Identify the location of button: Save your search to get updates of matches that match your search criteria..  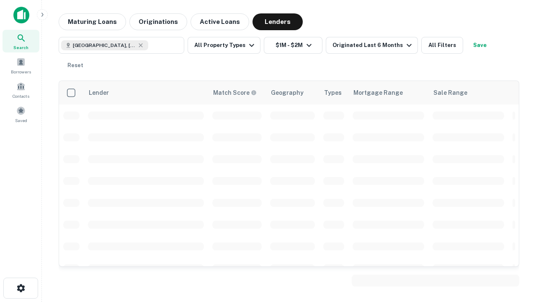
(480, 45).